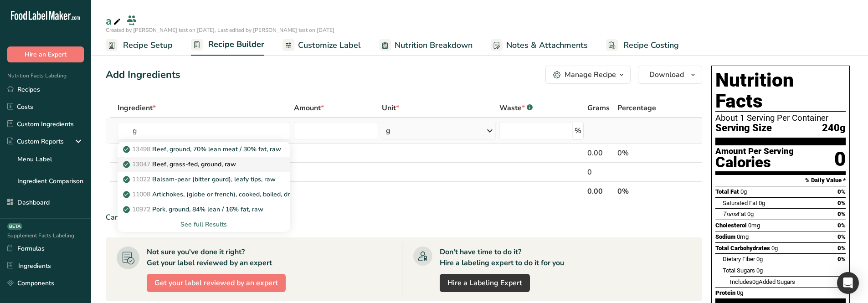  I want to click on span: Includes Added Sugars, so click(762, 281).